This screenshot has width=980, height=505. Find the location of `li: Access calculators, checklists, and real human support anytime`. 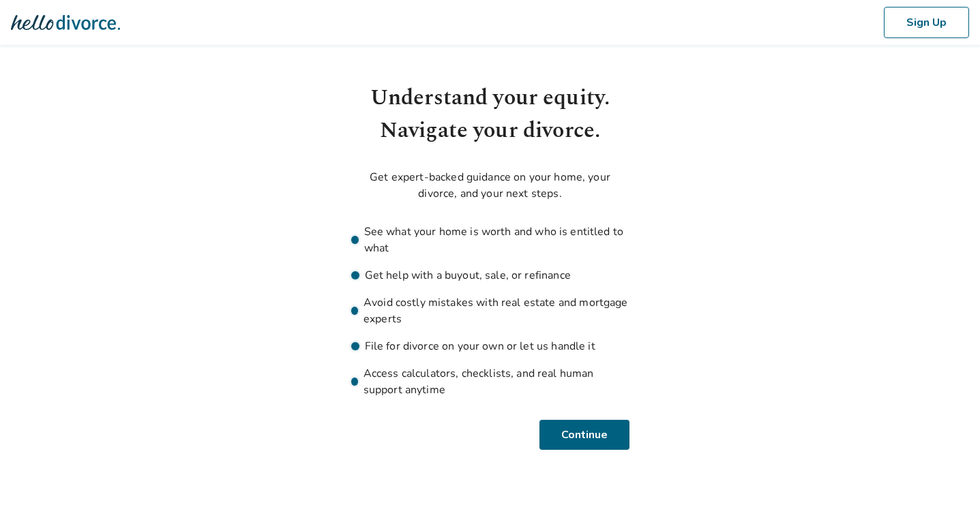

li: Access calculators, checklists, and real human support anytime is located at coordinates (490, 382).